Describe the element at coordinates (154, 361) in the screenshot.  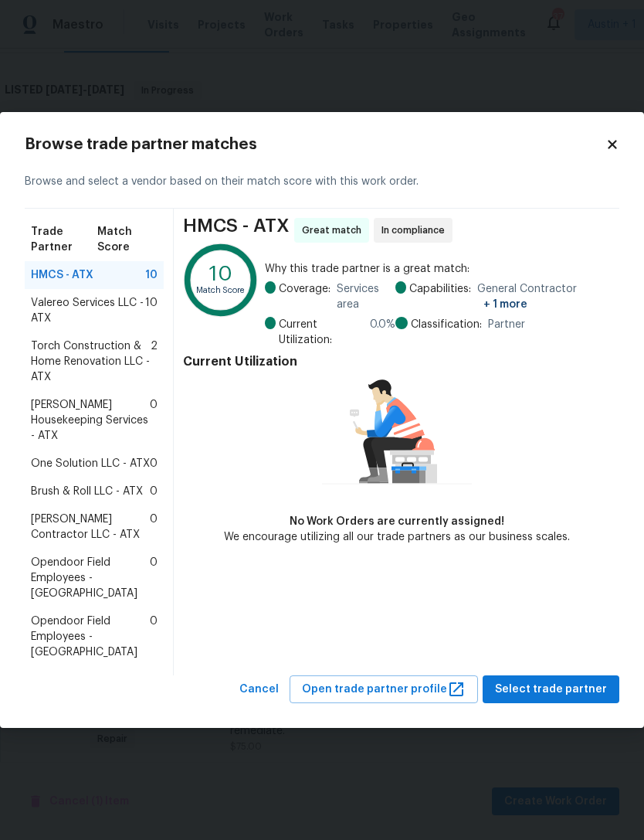
I see `span: 2` at that location.